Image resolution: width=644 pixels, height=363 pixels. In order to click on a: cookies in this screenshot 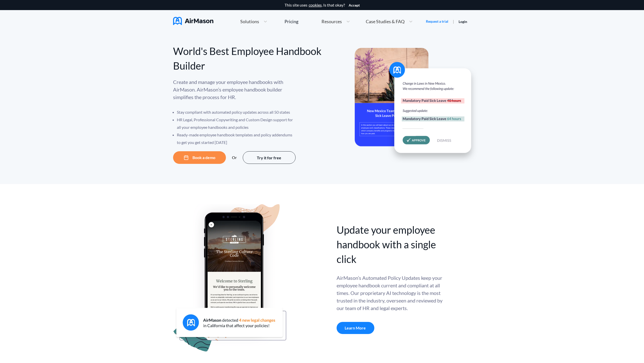, I will do `click(315, 5)`.